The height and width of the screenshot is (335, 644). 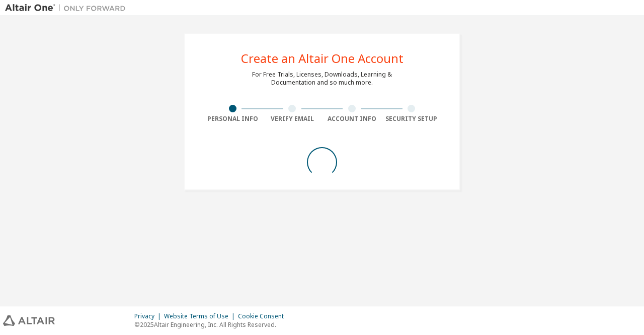 I want to click on img: altair_logo.svg, so click(x=29, y=320).